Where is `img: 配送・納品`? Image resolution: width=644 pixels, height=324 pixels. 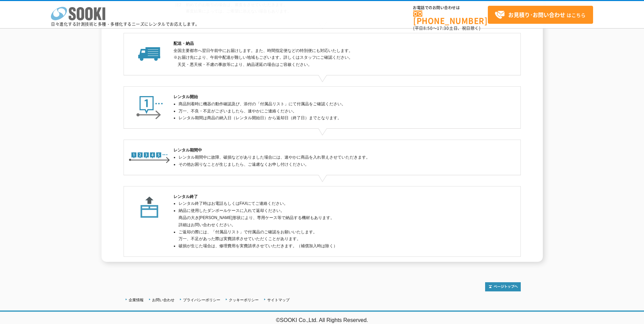 img: 配送・納品 is located at coordinates (149, 51).